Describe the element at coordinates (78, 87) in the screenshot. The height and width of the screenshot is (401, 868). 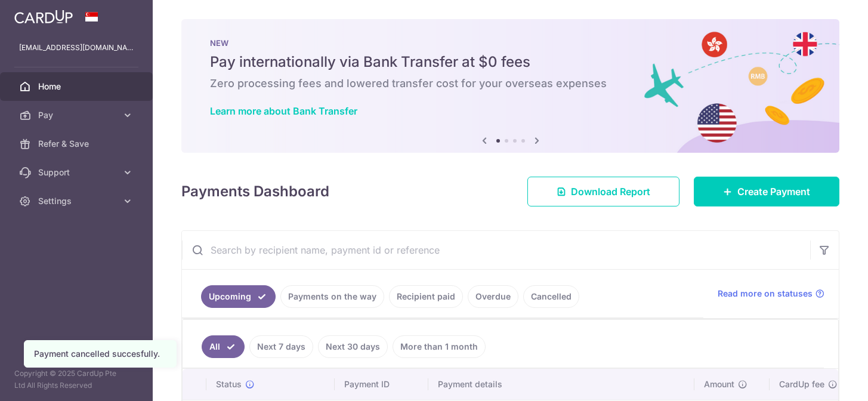
I see `span: Home` at that location.